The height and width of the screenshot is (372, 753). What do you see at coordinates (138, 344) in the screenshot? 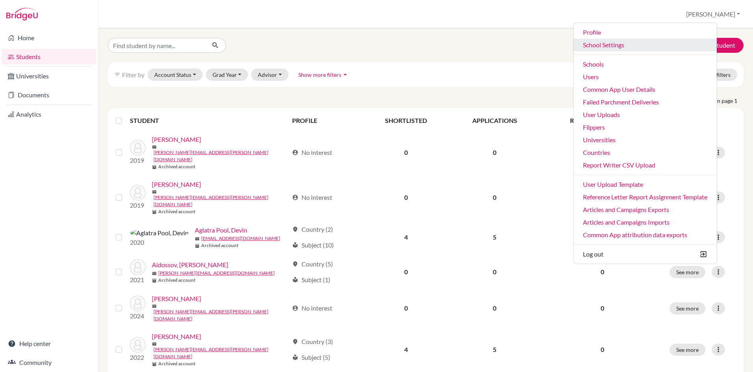
I see `img: Akiki, Karen` at bounding box center [138, 344].